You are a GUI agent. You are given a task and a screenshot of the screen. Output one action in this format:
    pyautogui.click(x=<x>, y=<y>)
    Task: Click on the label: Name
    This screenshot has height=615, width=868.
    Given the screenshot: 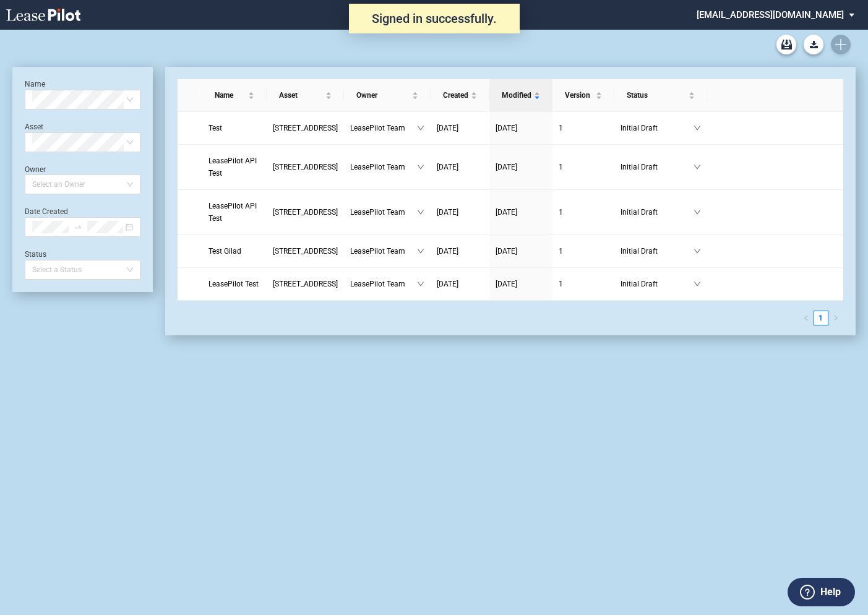 What is the action you would take?
    pyautogui.click(x=35, y=85)
    